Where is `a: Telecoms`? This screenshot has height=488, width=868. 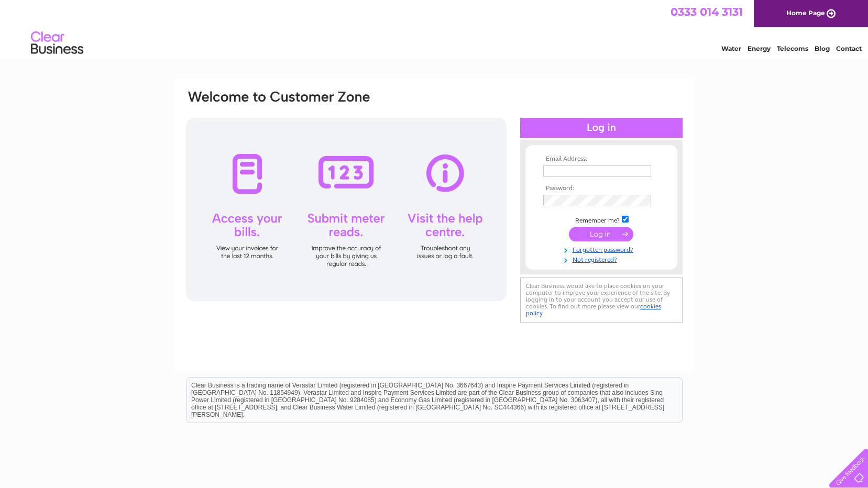
a: Telecoms is located at coordinates (793, 48).